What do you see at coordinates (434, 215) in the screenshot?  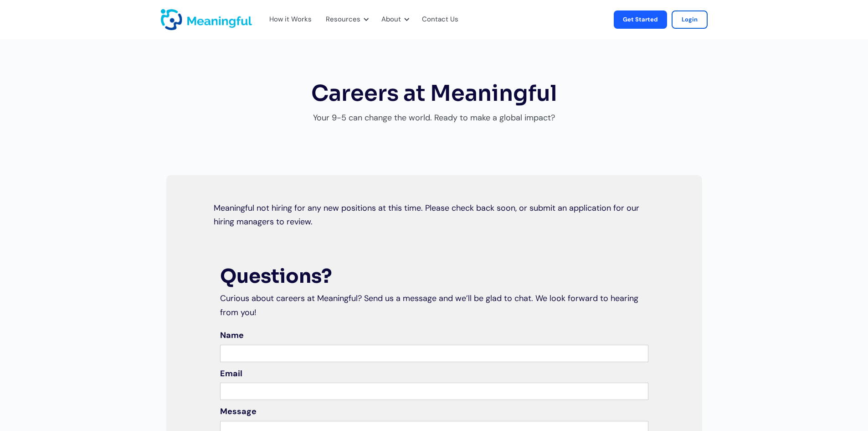 I see `div: Meaningful not hiring for any new positions at this time. Please check back soon, or submit an ap...` at bounding box center [434, 215].